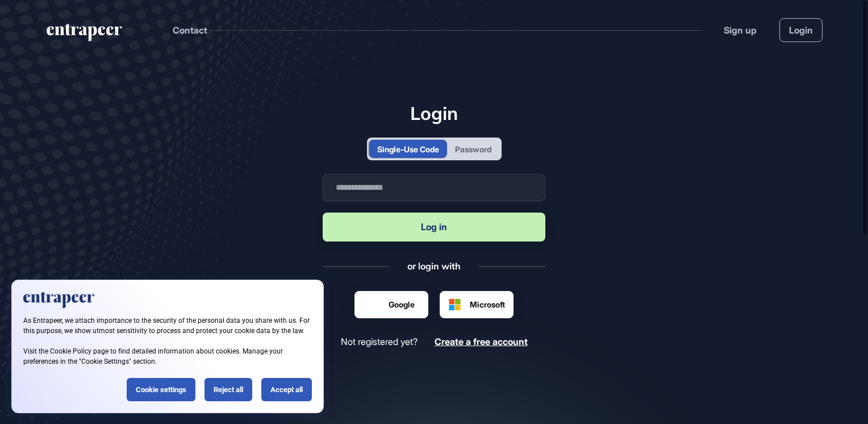  I want to click on div: or login with, so click(434, 266).